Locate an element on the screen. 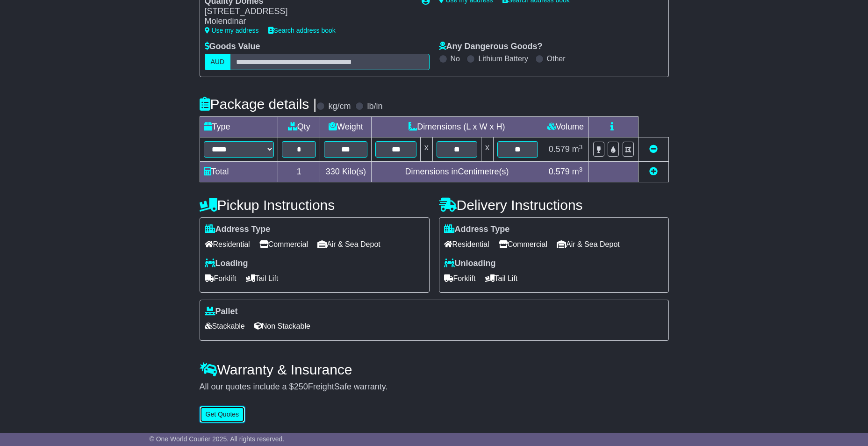  h4: Pickup Instructions is located at coordinates (315, 205).